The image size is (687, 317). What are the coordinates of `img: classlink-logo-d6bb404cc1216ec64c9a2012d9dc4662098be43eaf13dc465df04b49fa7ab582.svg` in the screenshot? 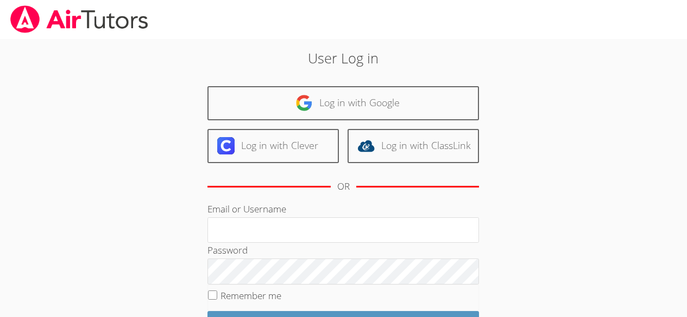 It's located at (366, 146).